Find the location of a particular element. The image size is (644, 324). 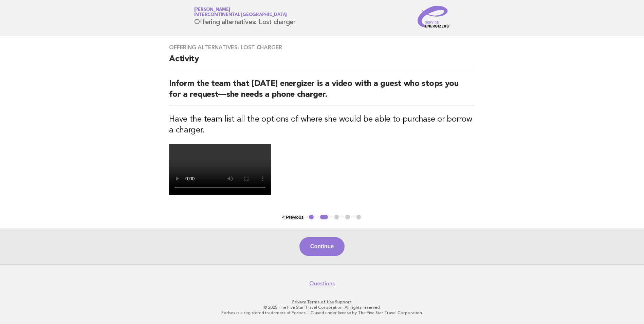

a: Terms of Use is located at coordinates (320, 301).